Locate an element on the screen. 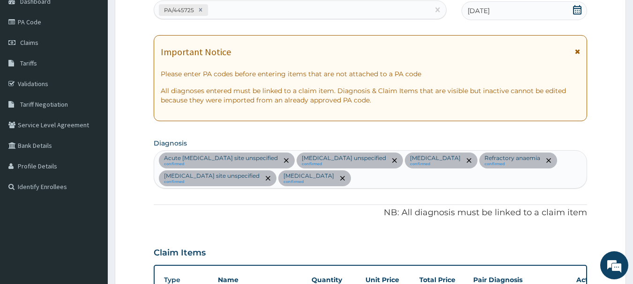 Image resolution: width=633 pixels, height=284 pixels. span: Tariffs is located at coordinates (29, 63).